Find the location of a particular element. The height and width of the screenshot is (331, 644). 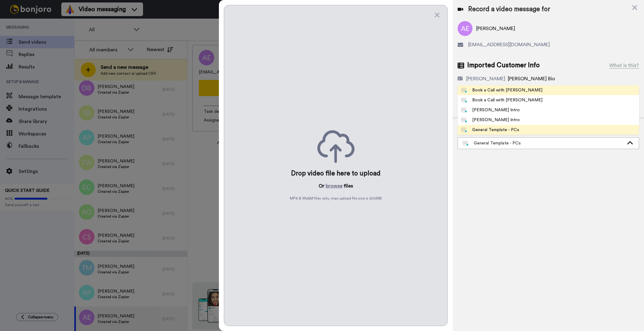

img: Profile image for Grant is located at coordinates (19, 24).